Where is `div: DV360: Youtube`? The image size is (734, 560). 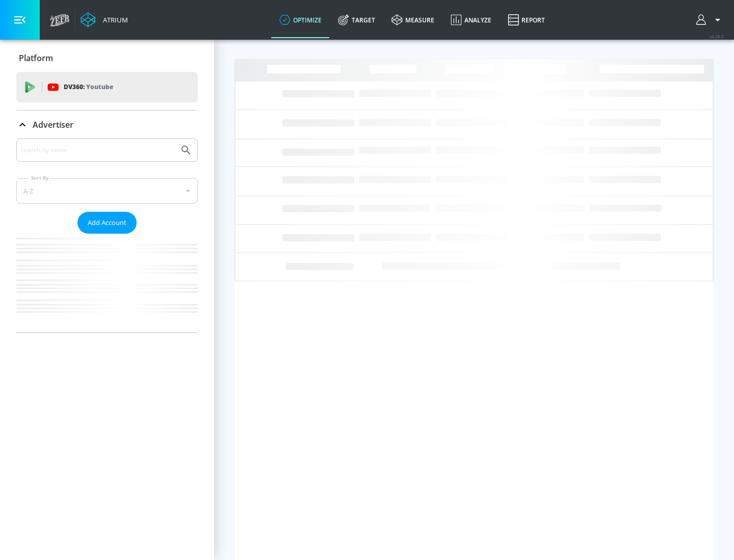
div: DV360: Youtube is located at coordinates (107, 87).